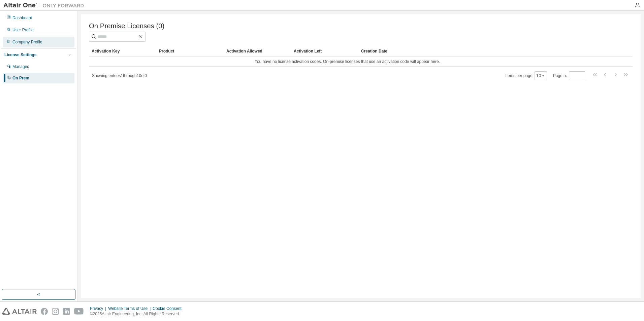 The image size is (644, 321). What do you see at coordinates (569, 76) in the screenshot?
I see `span: Page n.` at bounding box center [569, 76].